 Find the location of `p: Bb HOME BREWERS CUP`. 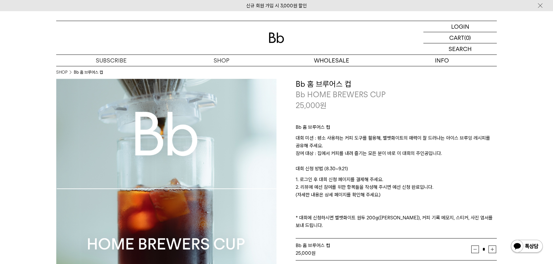

p: Bb HOME BREWERS CUP is located at coordinates (396, 95).